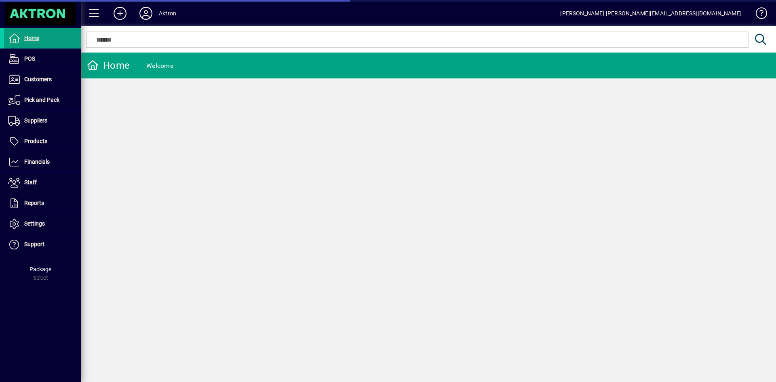 This screenshot has height=382, width=776. I want to click on a: POS, so click(42, 59).